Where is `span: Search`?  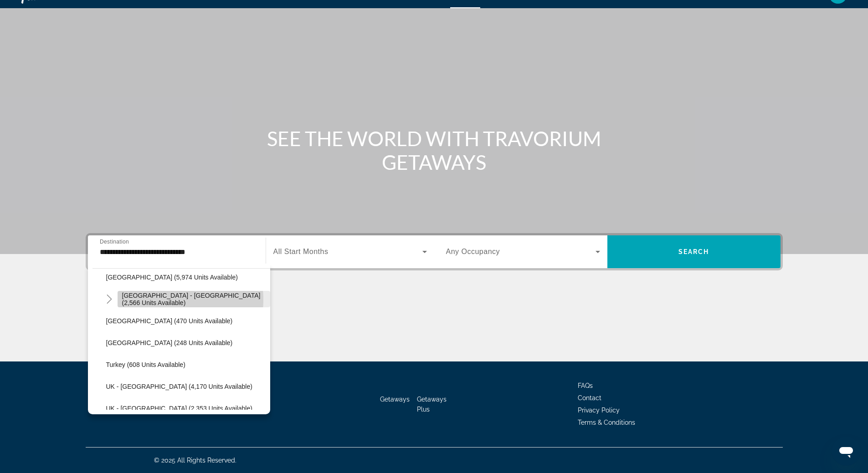
span: Search is located at coordinates (694, 252).